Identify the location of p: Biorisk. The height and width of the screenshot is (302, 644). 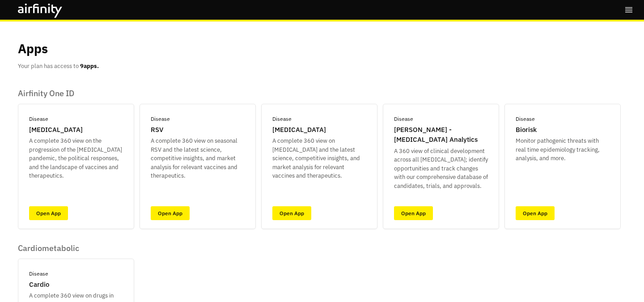
(526, 129).